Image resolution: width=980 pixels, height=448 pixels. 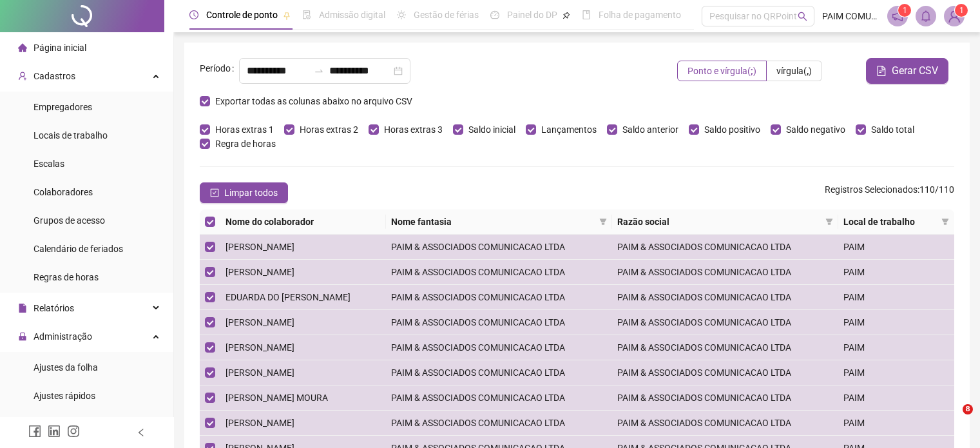 What do you see at coordinates (244, 193) in the screenshot?
I see `button: Limpar todos` at bounding box center [244, 193].